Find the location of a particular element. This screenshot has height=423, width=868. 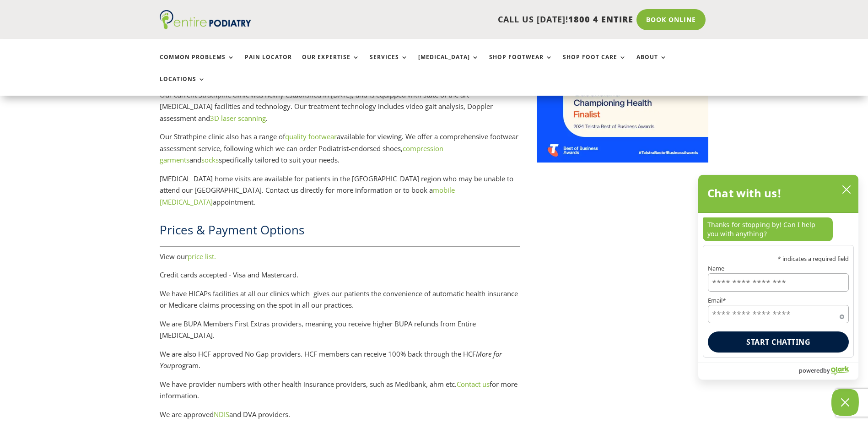

img: logo (1) is located at coordinates (206, 20).